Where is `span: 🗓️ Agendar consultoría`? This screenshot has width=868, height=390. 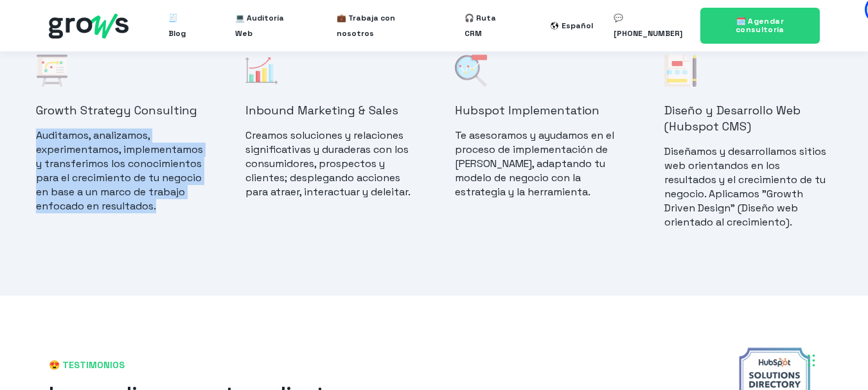 span: 🗓️ Agendar consultoría is located at coordinates (759, 25).